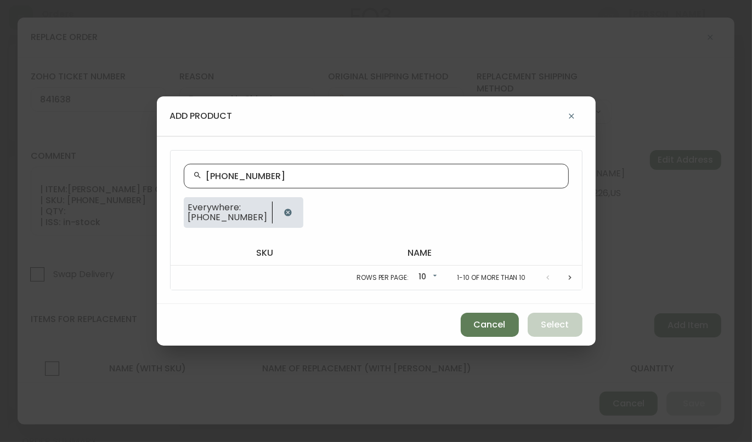 Image resolution: width=752 pixels, height=442 pixels. What do you see at coordinates (323, 253) in the screenshot?
I see `h4: sku` at bounding box center [323, 253].